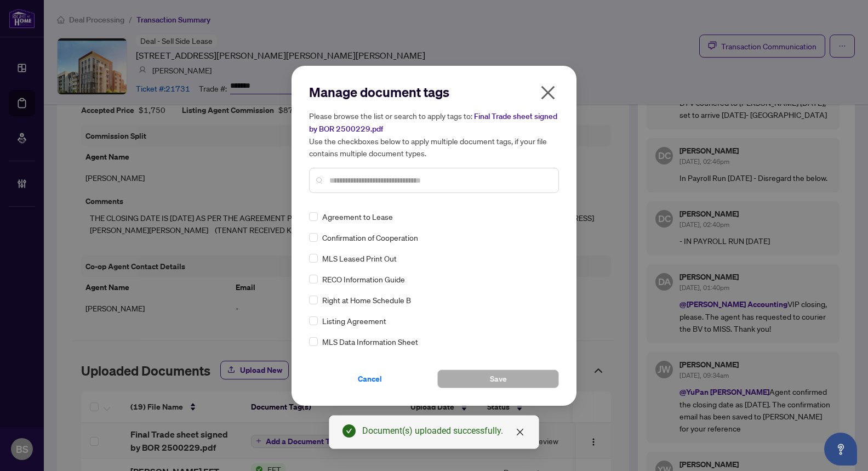  I want to click on span: Listing Agreement, so click(354, 320).